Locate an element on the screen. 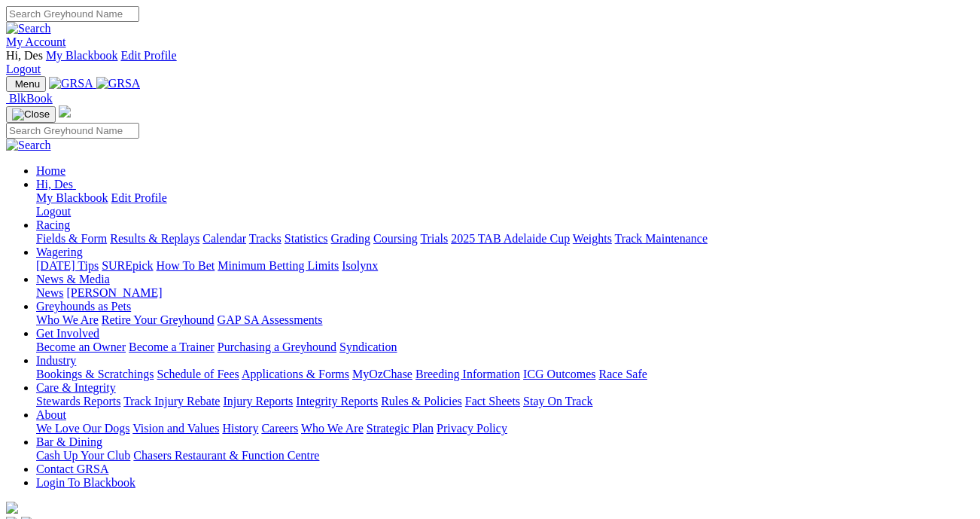 The image size is (980, 519). a: Careers is located at coordinates (280, 428).